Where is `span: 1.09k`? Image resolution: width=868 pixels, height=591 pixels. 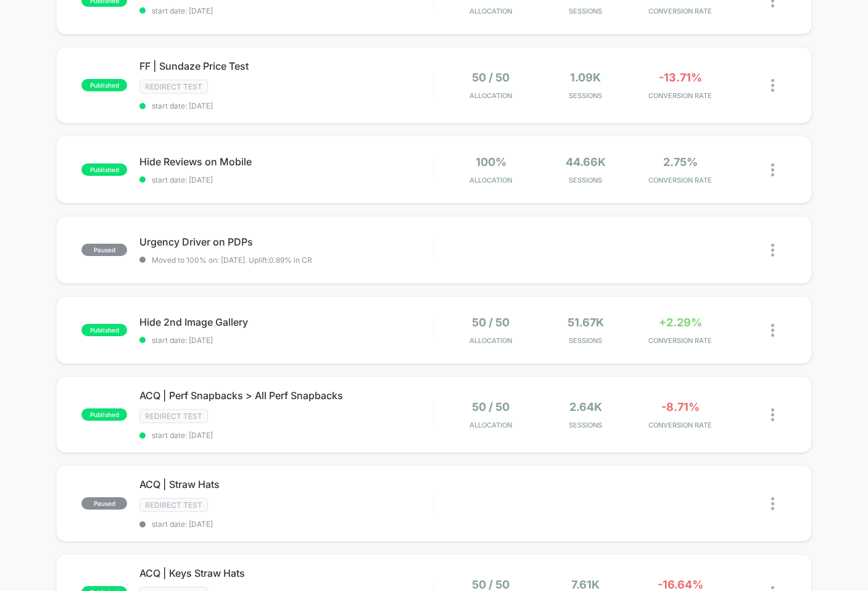
span: 1.09k is located at coordinates (585, 77).